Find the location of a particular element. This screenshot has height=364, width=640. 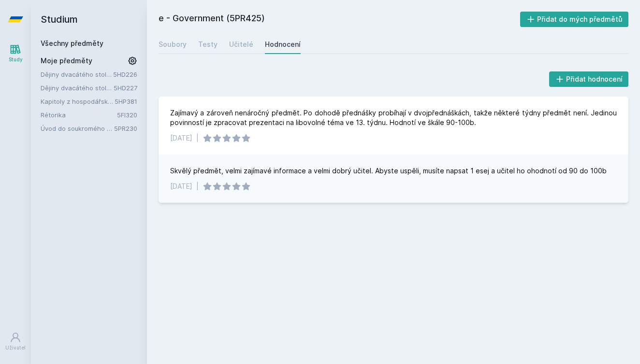

button: Přidat hodnocení is located at coordinates (589, 79).